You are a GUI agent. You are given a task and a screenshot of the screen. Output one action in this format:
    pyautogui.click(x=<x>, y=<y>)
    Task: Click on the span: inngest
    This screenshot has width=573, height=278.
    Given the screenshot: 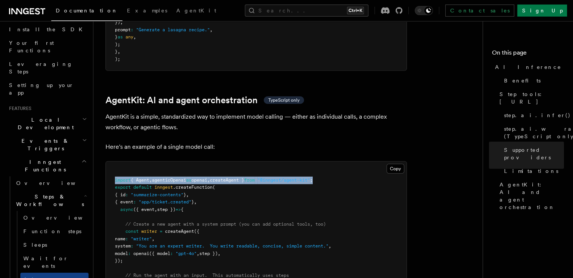 What is the action you would take?
    pyautogui.click(x=164, y=187)
    